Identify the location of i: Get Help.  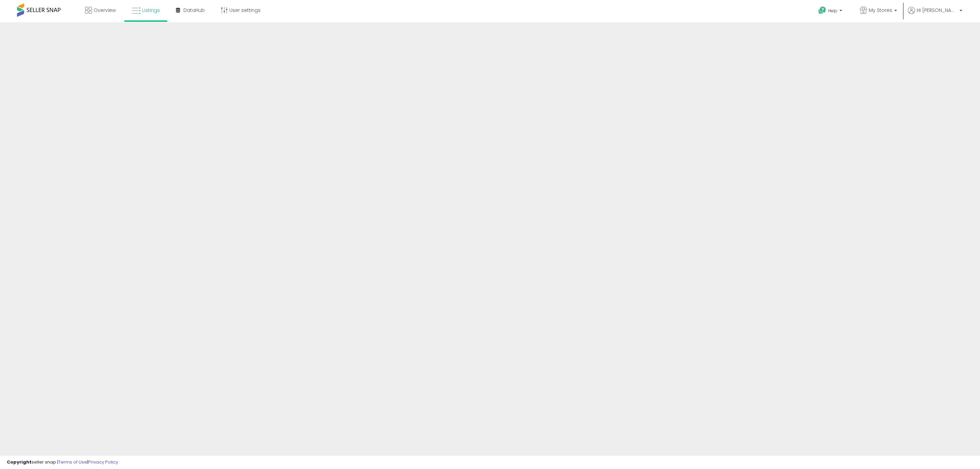
(823, 10).